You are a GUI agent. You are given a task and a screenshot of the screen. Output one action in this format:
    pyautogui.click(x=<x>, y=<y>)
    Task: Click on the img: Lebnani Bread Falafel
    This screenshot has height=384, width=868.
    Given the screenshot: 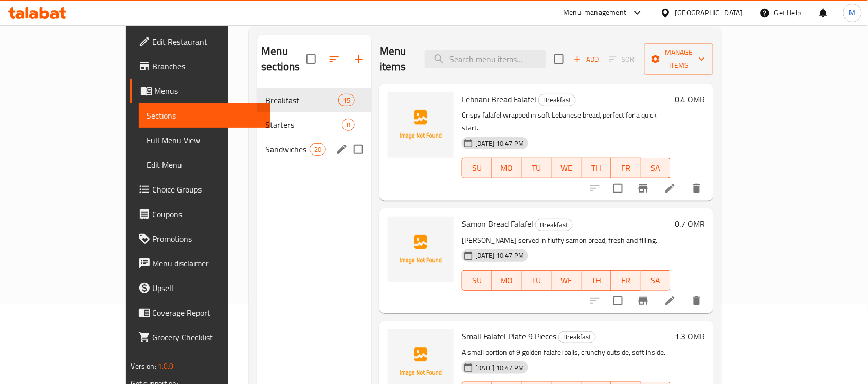 What is the action you would take?
    pyautogui.click(x=421, y=125)
    